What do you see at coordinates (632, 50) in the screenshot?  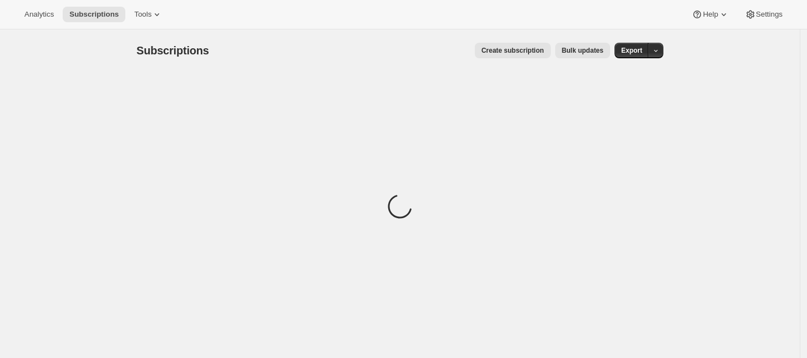 I see `span: Export` at bounding box center [632, 50].